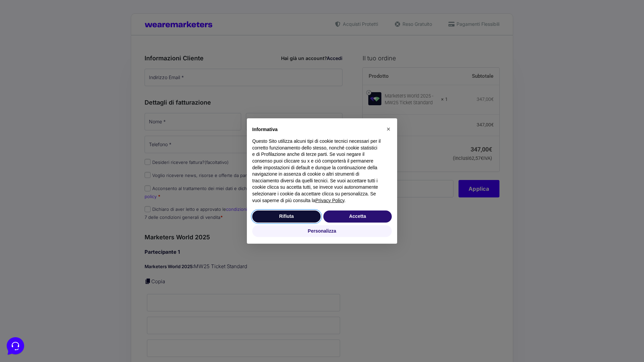 This screenshot has width=644, height=362. I want to click on button: Главная, so click(26, 223).